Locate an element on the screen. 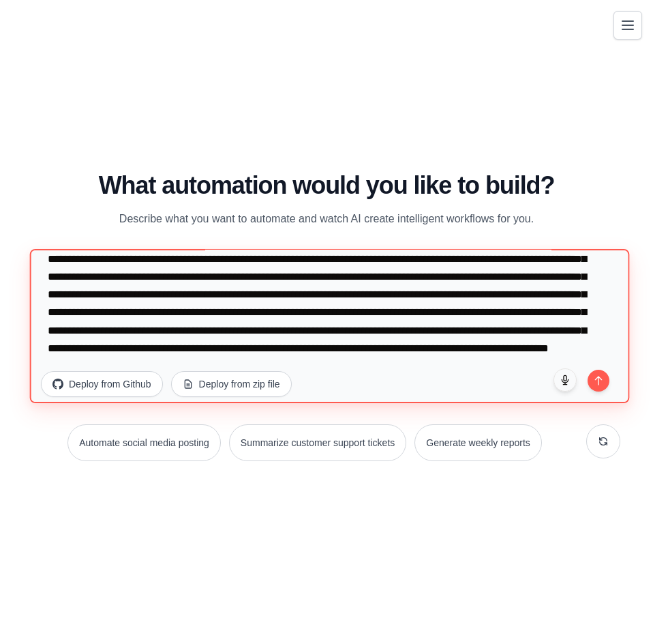  p: Describe what you want to automate and watch AI create intelligent workflows for you. is located at coordinates (327, 219).